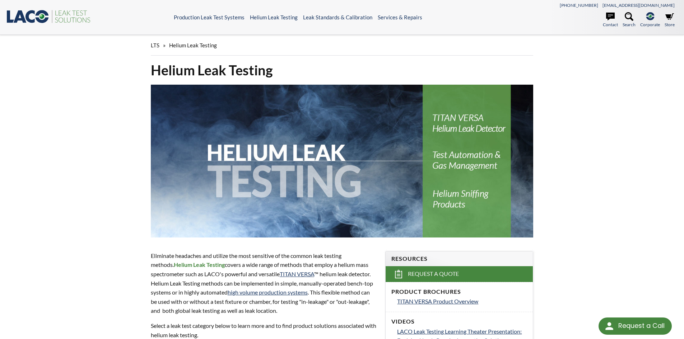 Image resolution: width=684 pixels, height=339 pixels. Describe the element at coordinates (609, 326) in the screenshot. I see `img: round button` at that location.